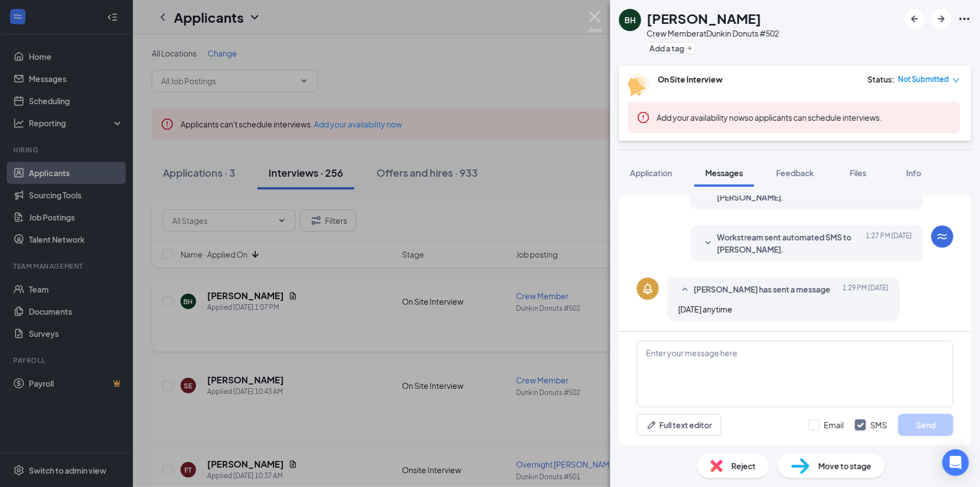 The height and width of the screenshot is (487, 980). What do you see at coordinates (690, 79) in the screenshot?
I see `b: On Site Interview` at bounding box center [690, 79].